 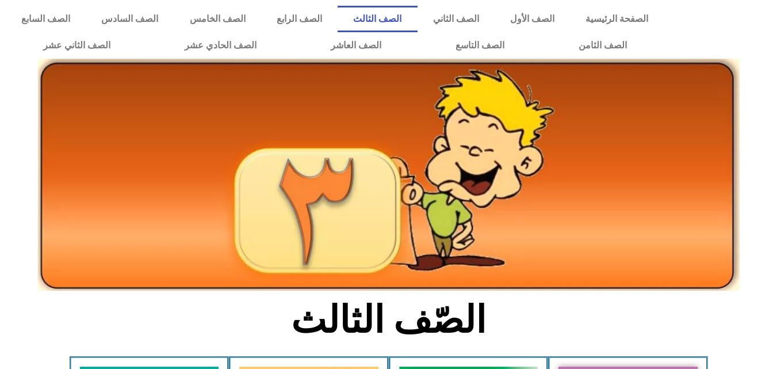 I want to click on a: الصف الثامن, so click(x=602, y=45).